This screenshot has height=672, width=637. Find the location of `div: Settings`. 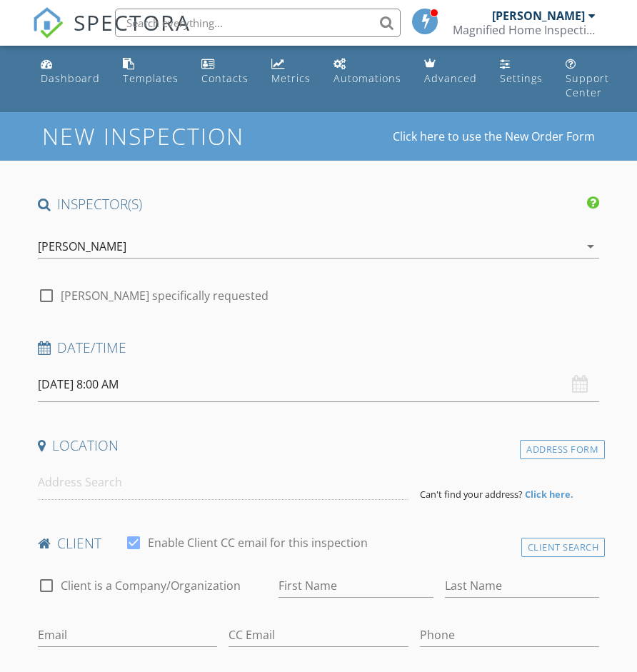

div: Settings is located at coordinates (521, 78).